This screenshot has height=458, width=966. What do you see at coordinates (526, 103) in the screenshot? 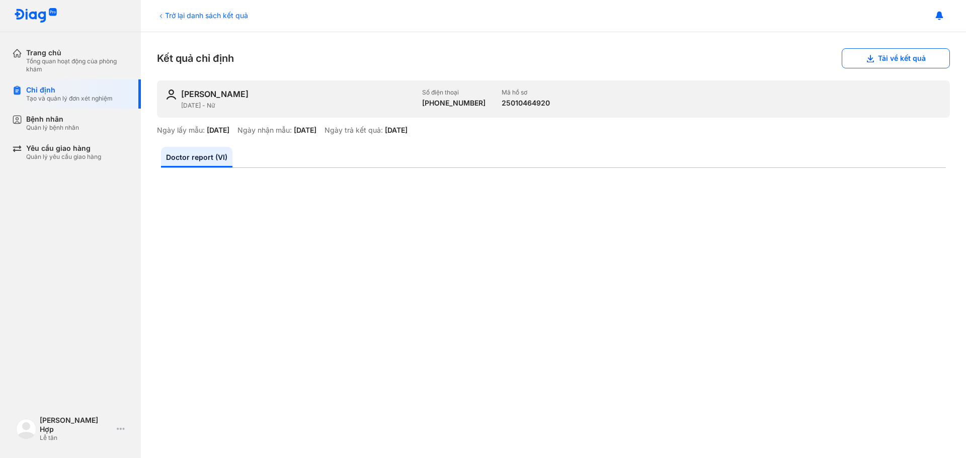
I see `div: 25010464920` at bounding box center [526, 103].